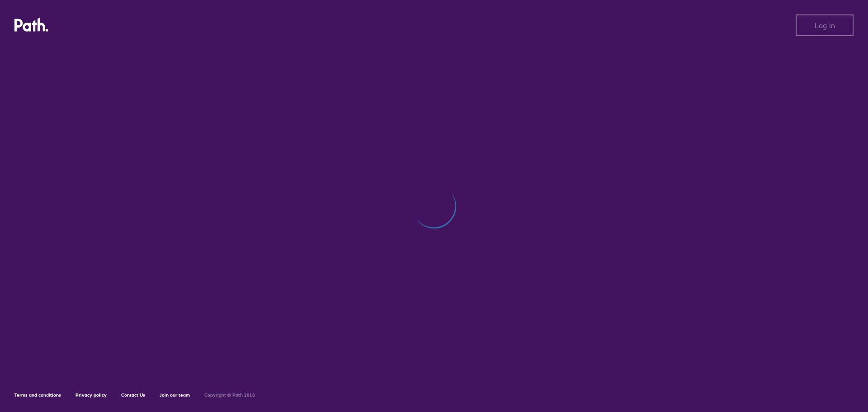 The width and height of the screenshot is (868, 412). What do you see at coordinates (825, 25) in the screenshot?
I see `button: Log in` at bounding box center [825, 25].